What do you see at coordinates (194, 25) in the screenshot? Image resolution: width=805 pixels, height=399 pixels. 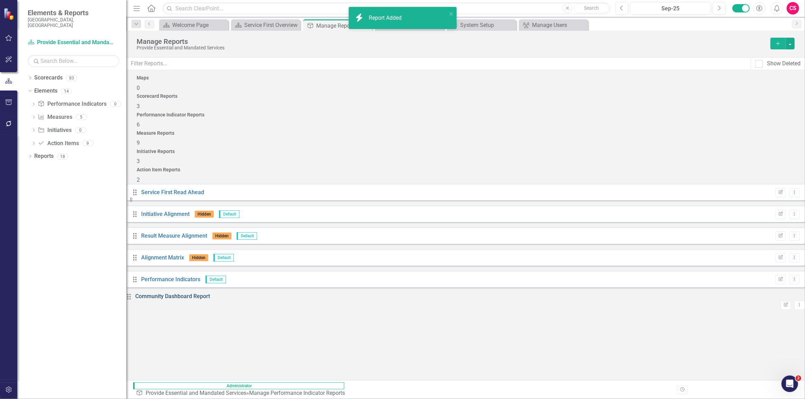 I see `a: Welcome Page` at bounding box center [194, 25].